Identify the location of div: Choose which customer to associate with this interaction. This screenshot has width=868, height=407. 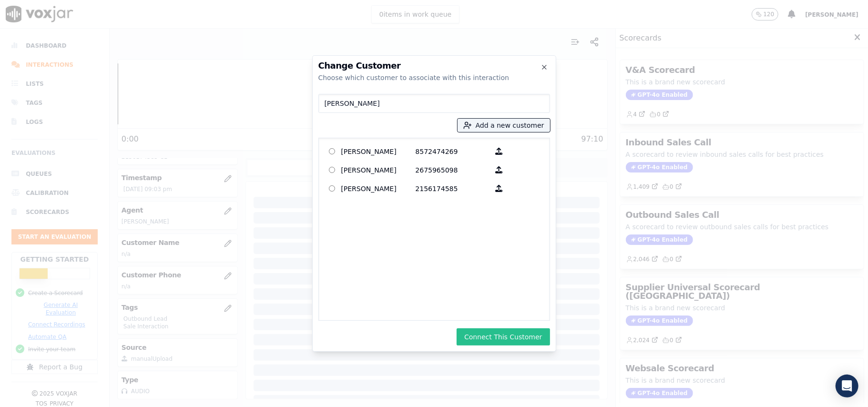
(435, 78).